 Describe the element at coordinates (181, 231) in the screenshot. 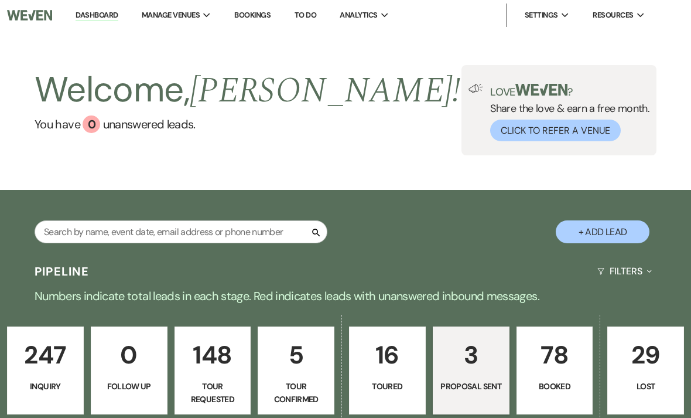

I see `input: Search by name, event date, email address or phone number` at that location.